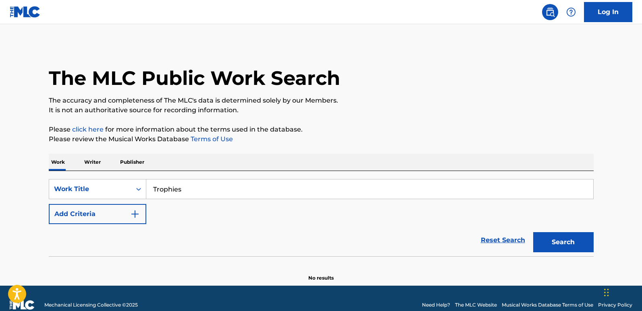 Image resolution: width=642 pixels, height=311 pixels. What do you see at coordinates (550, 12) in the screenshot?
I see `a: Public Search` at bounding box center [550, 12].